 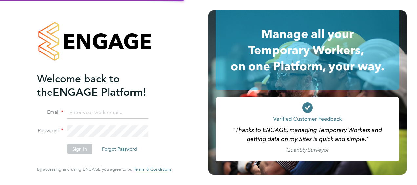 I want to click on h2: ENGAGE Platform!, so click(x=101, y=85).